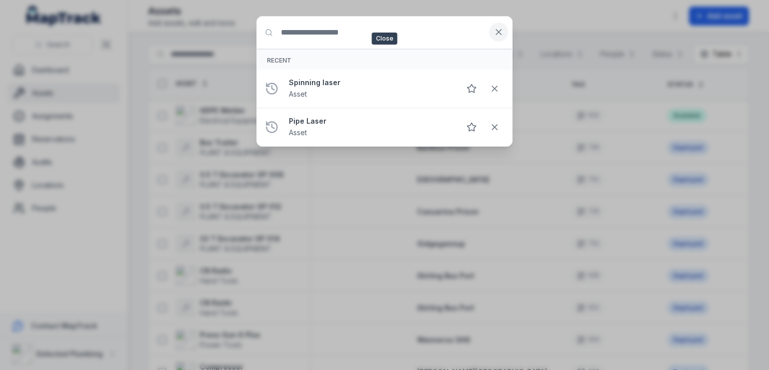 The image size is (769, 370). What do you see at coordinates (371, 121) in the screenshot?
I see `strong: Pipe Laser` at bounding box center [371, 121].